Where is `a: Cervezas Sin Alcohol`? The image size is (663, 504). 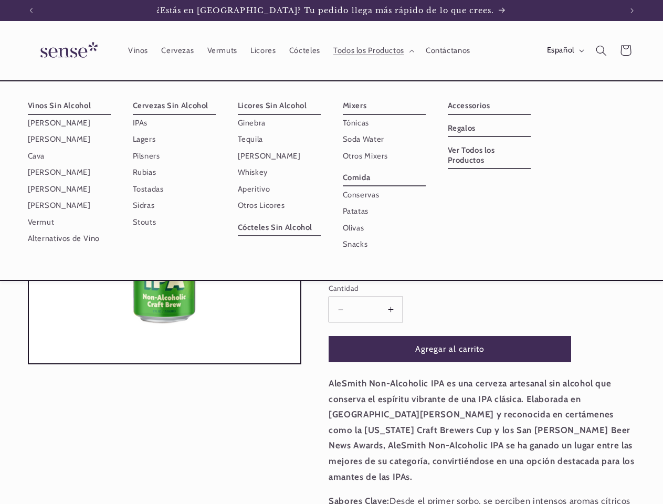
a: Cervezas Sin Alcohol is located at coordinates (174, 106).